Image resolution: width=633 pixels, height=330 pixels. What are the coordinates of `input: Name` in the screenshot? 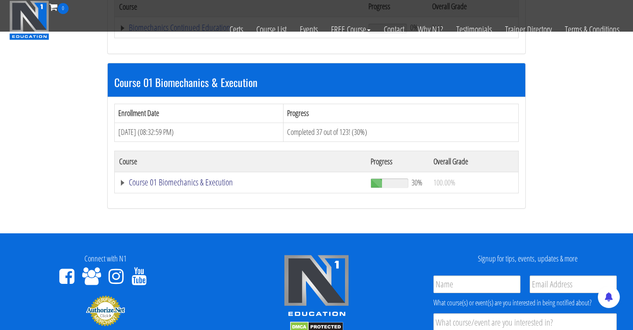 It's located at (477, 284).